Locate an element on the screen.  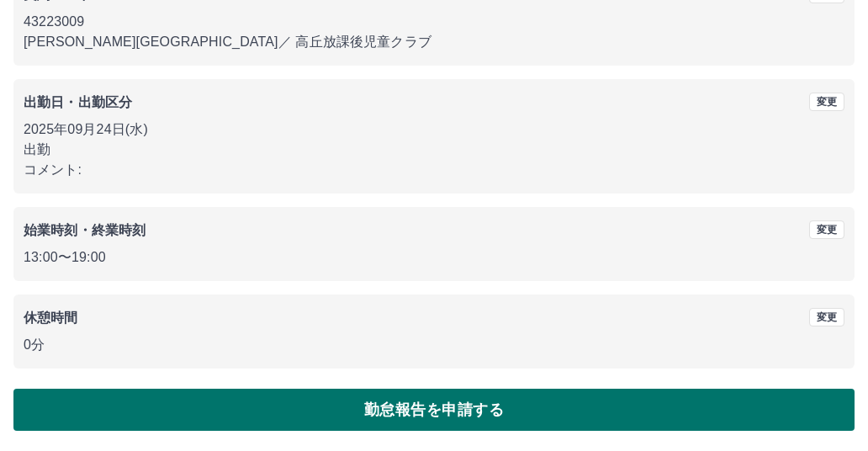
p: 13:00 〜 19:00 is located at coordinates (434, 258).